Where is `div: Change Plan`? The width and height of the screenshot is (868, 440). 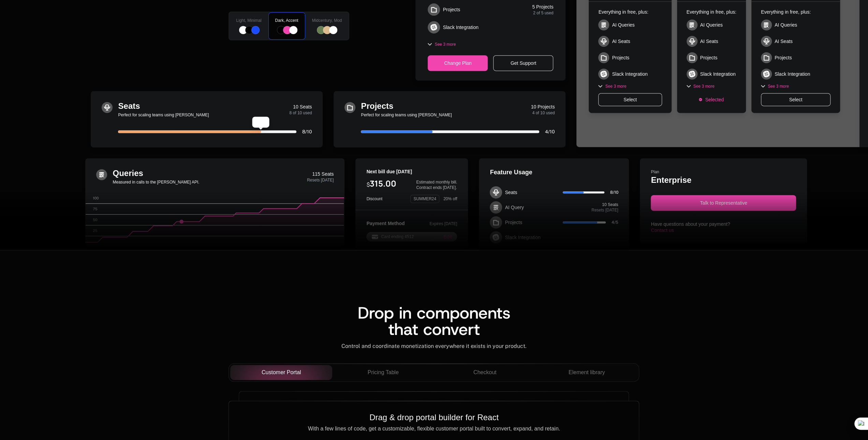 div: Change Plan is located at coordinates (457, 63).